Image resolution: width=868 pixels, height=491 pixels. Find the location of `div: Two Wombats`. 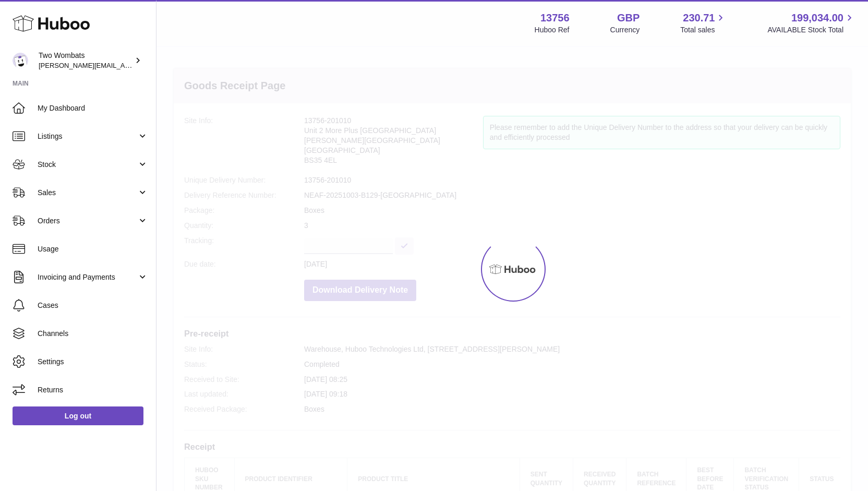

div: Two Wombats is located at coordinates (86, 60).